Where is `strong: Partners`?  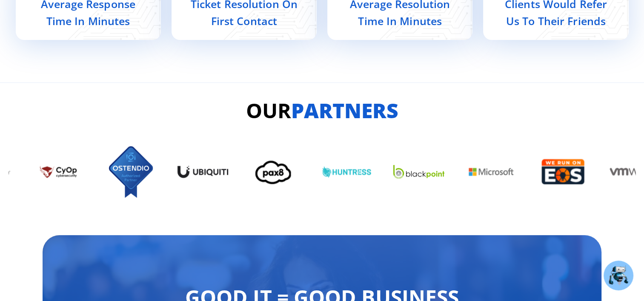
strong: Partners is located at coordinates (345, 110).